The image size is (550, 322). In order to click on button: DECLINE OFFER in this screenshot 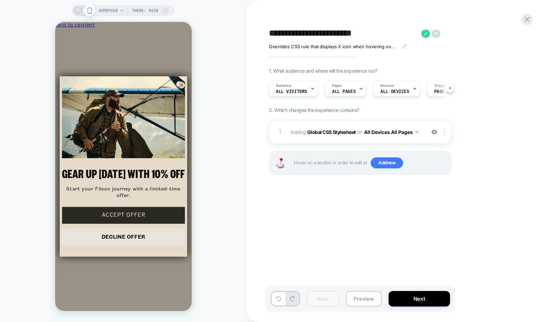, I will do `click(68, 215)`.